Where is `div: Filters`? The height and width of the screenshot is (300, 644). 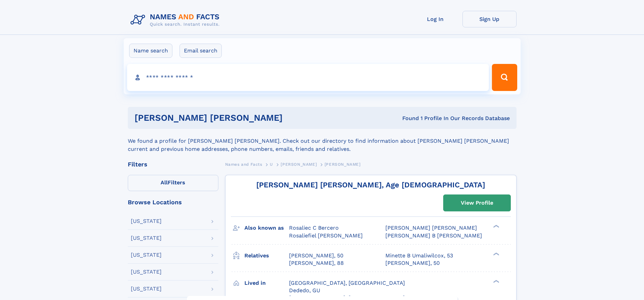 div: Filters is located at coordinates (173, 164).